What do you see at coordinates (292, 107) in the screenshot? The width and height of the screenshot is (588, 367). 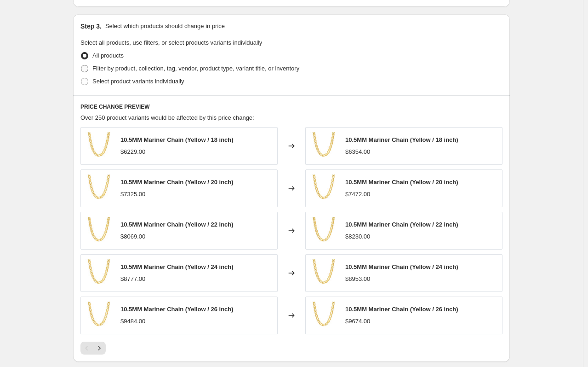 I see `h6: PRICE CHANGE PREVIEW` at bounding box center [292, 107].